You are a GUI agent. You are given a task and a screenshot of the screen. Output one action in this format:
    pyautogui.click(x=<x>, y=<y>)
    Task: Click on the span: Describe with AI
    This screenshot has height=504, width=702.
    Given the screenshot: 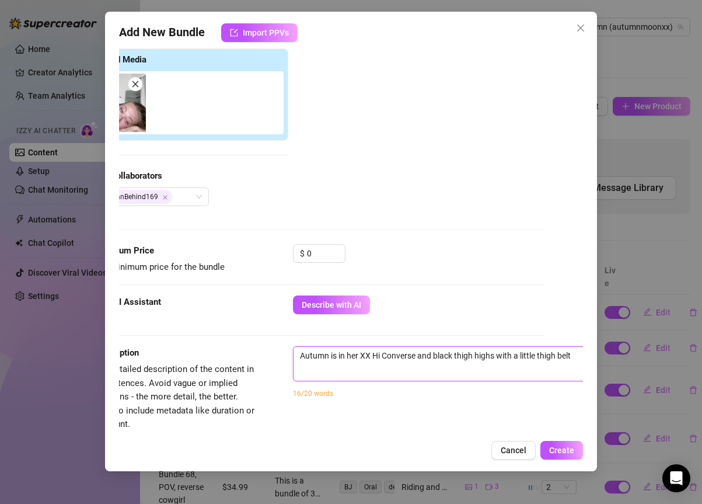 What is the action you would take?
    pyautogui.click(x=332, y=305)
    